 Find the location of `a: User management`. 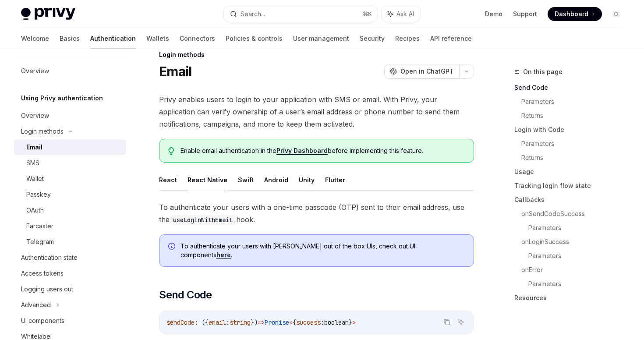

a: User management is located at coordinates (321, 39).